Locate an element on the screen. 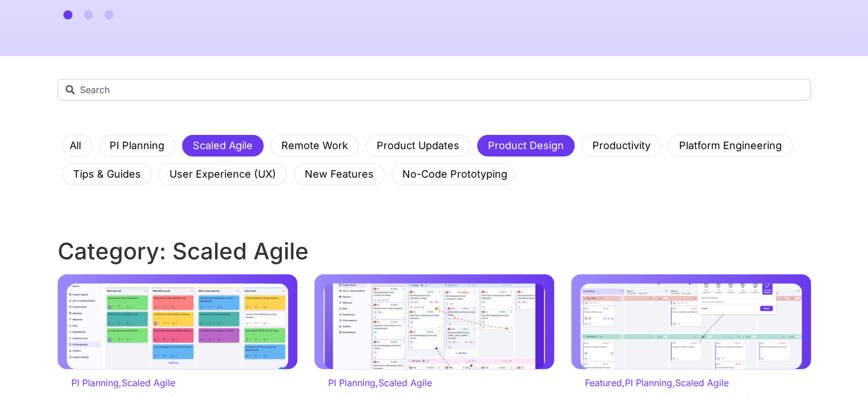 The image size is (868, 397). nav: Menu is located at coordinates (434, 160).